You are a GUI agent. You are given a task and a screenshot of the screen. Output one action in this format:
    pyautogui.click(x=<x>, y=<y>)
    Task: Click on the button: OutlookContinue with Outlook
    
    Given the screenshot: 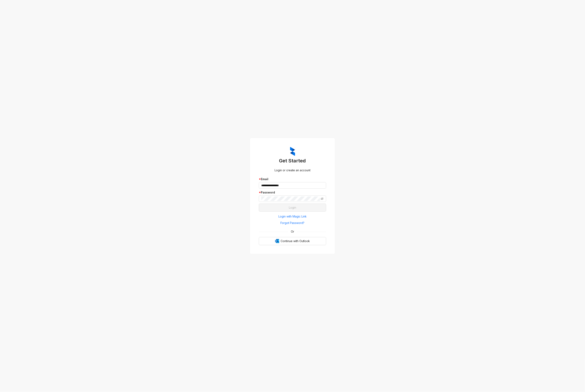 What is the action you would take?
    pyautogui.click(x=292, y=241)
    